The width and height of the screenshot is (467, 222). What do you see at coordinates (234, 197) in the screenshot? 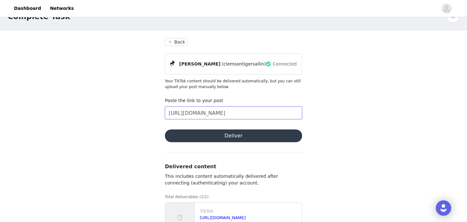
I see `p: Total deliverables (1/1)` at bounding box center [234, 197].